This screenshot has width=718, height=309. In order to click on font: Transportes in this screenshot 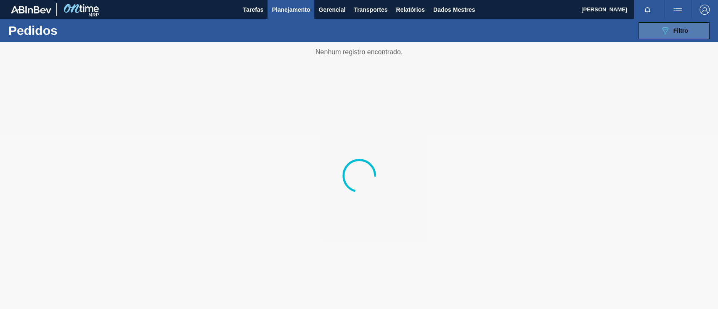, I will do `click(370, 10)`.